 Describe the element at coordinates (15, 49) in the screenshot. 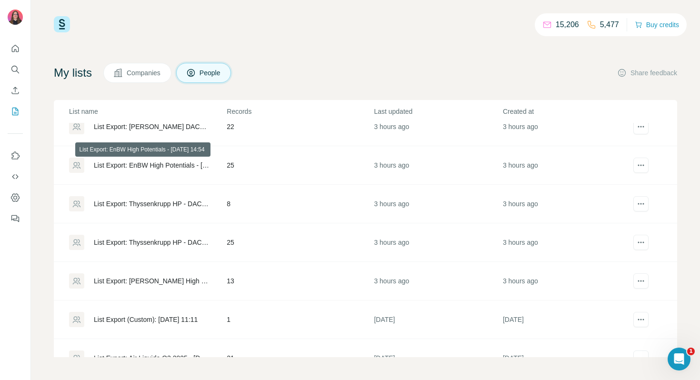

I see `button: Quick start` at that location.